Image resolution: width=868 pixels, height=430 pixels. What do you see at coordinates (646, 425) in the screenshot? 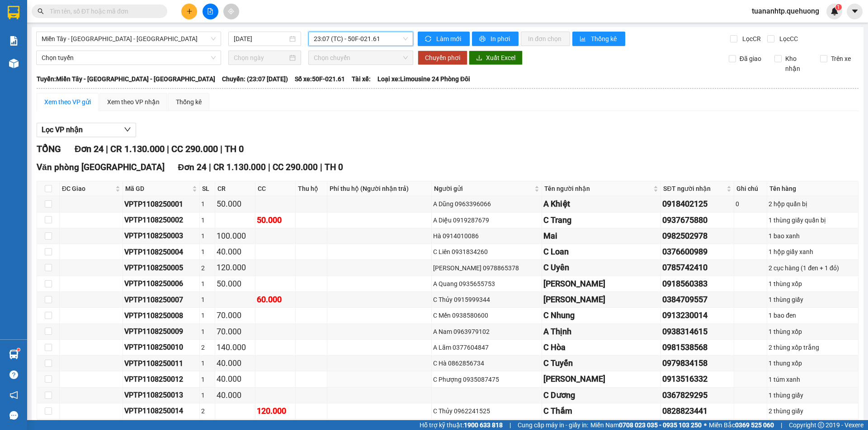
I see `span: Miền Nam` at bounding box center [646, 425].